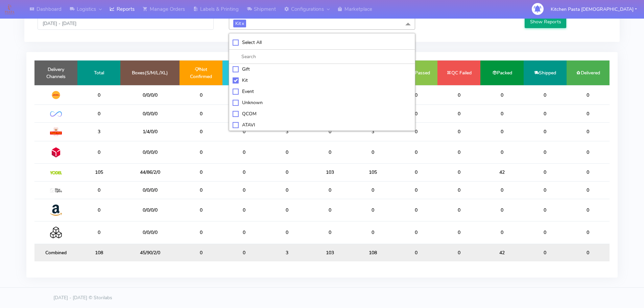 The height and width of the screenshot is (308, 644). Describe the element at coordinates (322, 113) in the screenshot. I see `div: QCOM` at that location.